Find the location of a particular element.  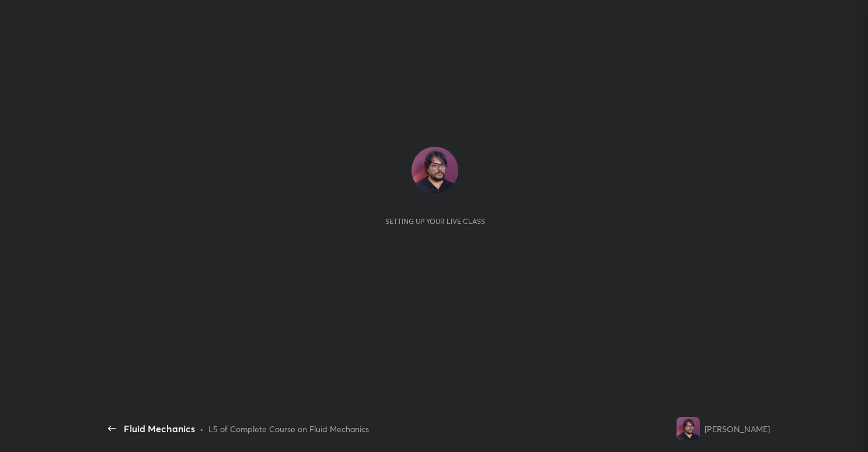

div: Fluid Mechanics is located at coordinates (160, 428).